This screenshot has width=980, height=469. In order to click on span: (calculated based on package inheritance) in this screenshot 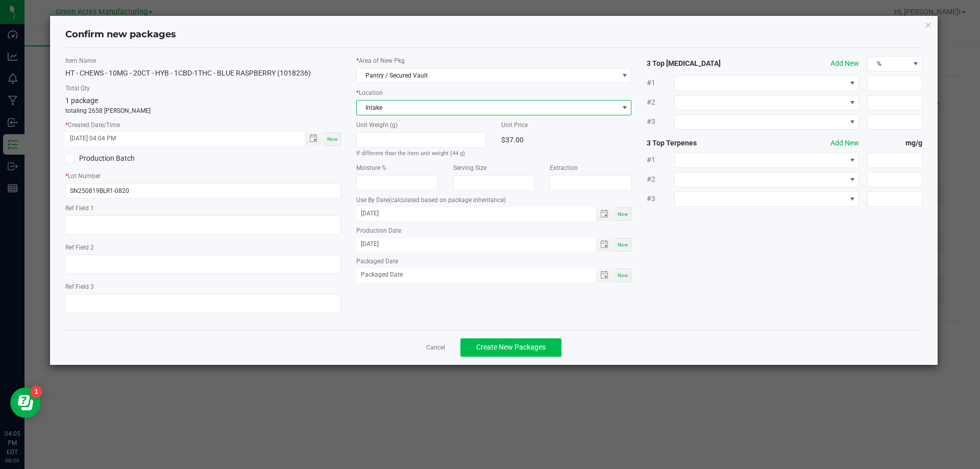, I will do `click(447, 200)`.